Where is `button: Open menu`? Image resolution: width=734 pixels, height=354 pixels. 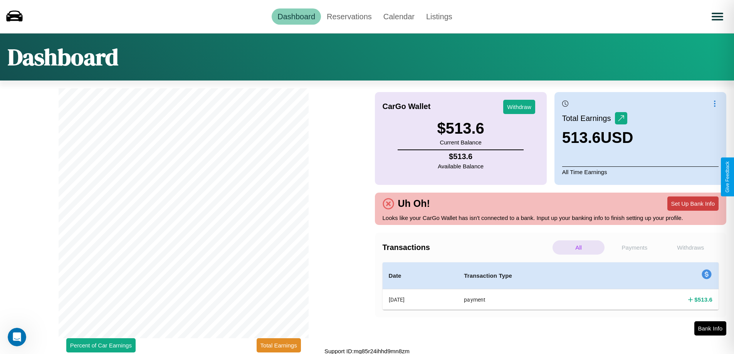 button: Open menu is located at coordinates (717, 17).